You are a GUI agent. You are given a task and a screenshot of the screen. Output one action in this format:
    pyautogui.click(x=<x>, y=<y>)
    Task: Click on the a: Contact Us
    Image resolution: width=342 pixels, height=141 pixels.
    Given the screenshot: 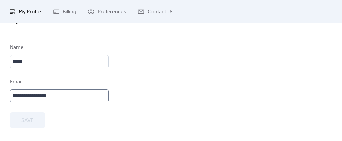 What is the action you would take?
    pyautogui.click(x=156, y=12)
    